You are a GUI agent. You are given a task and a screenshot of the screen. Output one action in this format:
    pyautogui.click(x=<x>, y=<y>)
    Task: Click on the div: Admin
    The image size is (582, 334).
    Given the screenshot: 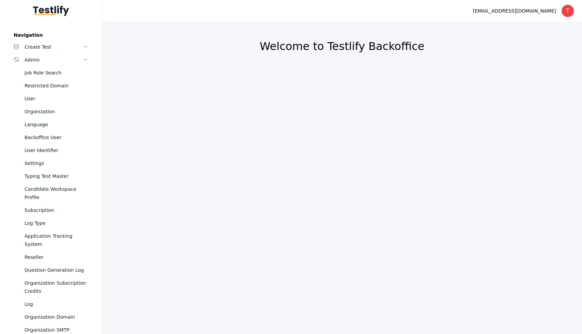 What is the action you would take?
    pyautogui.click(x=53, y=60)
    